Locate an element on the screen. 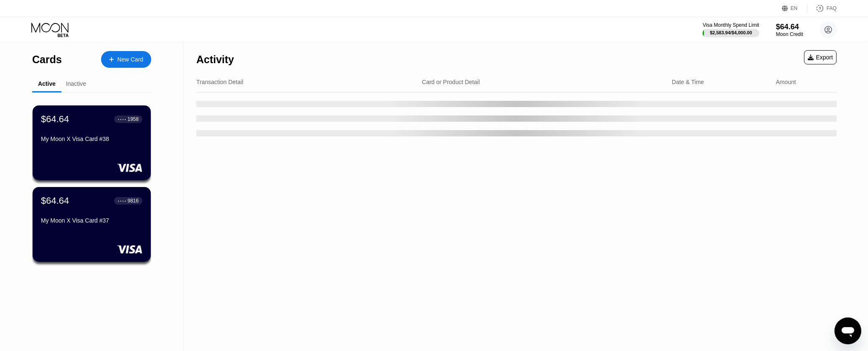  div: Visa Monthly Spend Limit$2,583.94/$4,000.00 is located at coordinates (730, 30).